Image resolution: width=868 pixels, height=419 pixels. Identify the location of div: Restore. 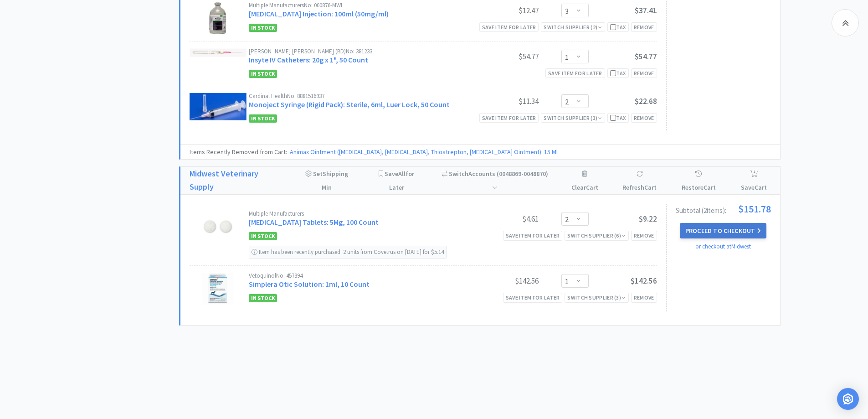
(699, 180).